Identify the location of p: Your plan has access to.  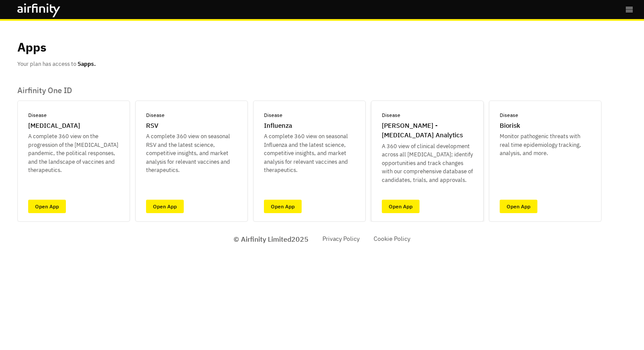
(56, 64).